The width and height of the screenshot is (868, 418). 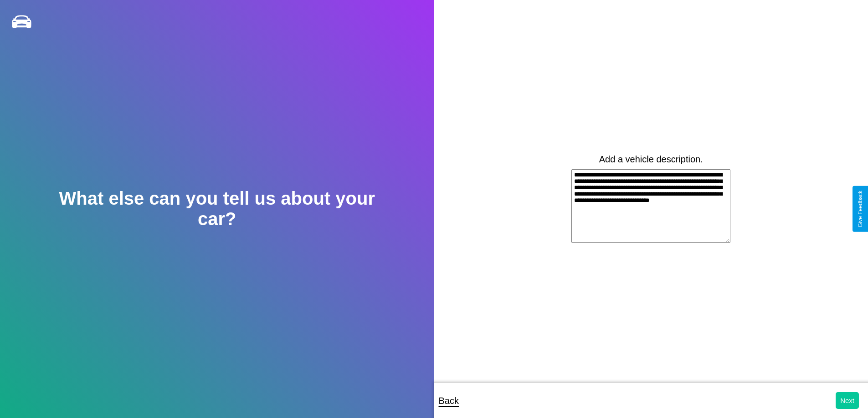 I want to click on h2: What else can you tell us about your car?, so click(x=217, y=209).